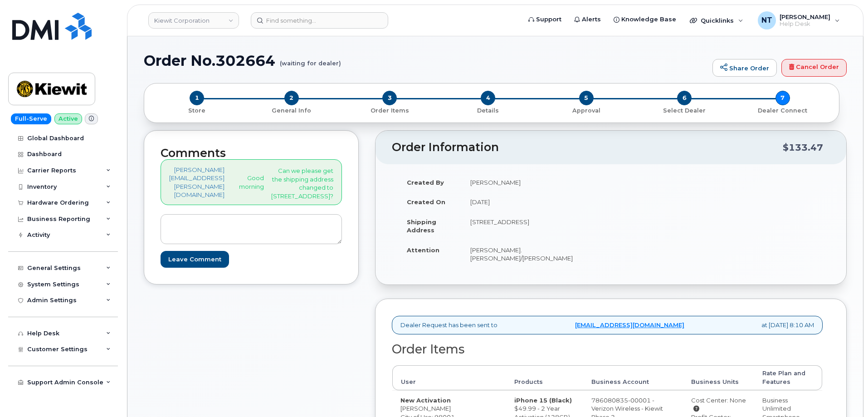 Image resolution: width=868 pixels, height=417 pixels. Describe the element at coordinates (684, 110) in the screenshot. I see `a: 6 Select Dealer` at that location.